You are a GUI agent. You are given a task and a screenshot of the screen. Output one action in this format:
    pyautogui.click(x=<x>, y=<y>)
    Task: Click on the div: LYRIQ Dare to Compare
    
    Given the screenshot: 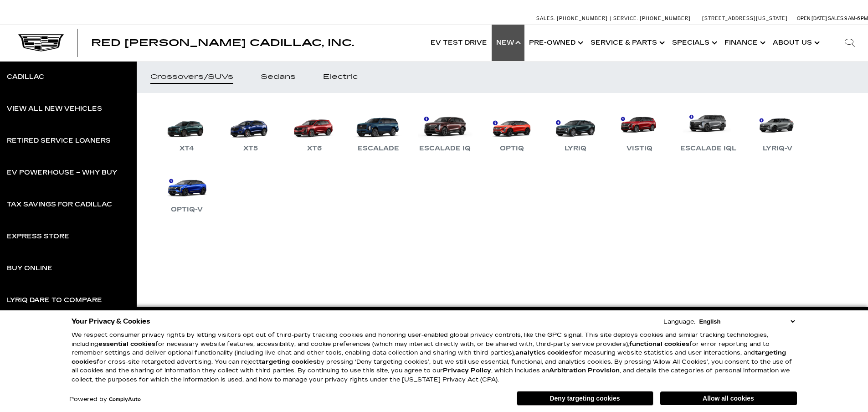 What is the action you would take?
    pyautogui.click(x=54, y=301)
    